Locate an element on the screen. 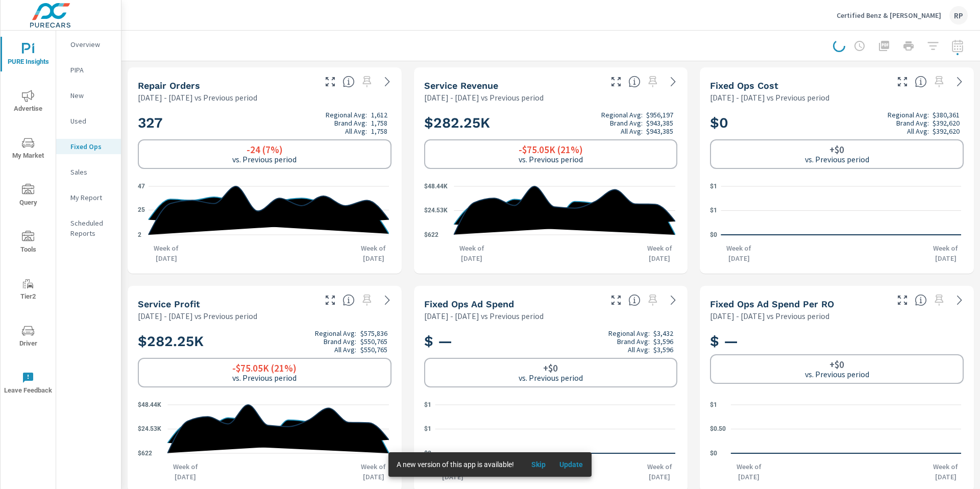 The height and width of the screenshot is (489, 980). p: 1,612 is located at coordinates (379, 115).